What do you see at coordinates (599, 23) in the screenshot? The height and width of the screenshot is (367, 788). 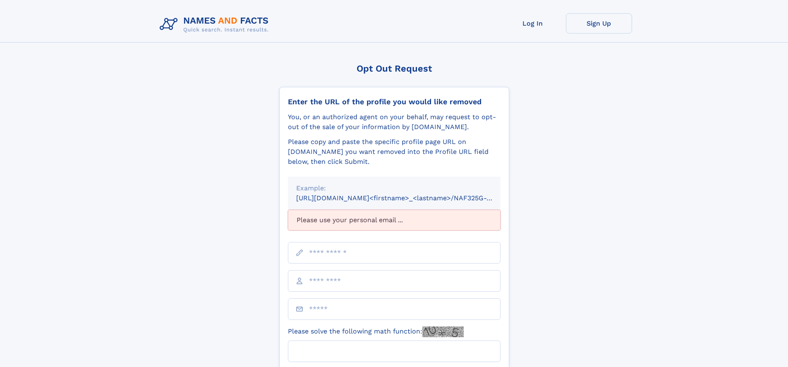 I see `a: Sign Up` at bounding box center [599, 23].